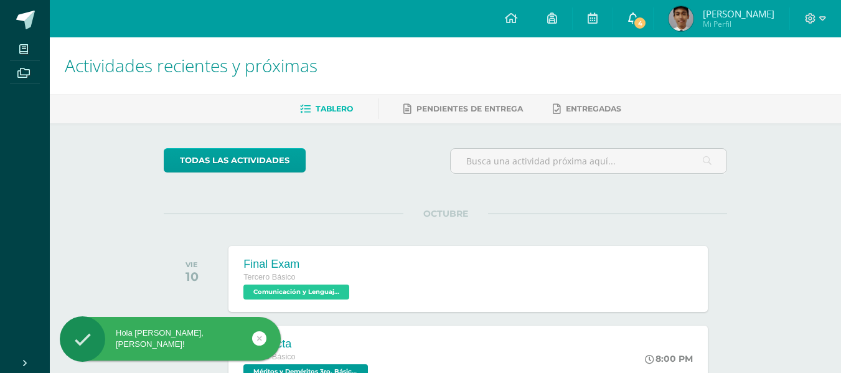 The width and height of the screenshot is (841, 373). I want to click on img: 5e1607f168be525b3035f80accc40d56.png, so click(681, 19).